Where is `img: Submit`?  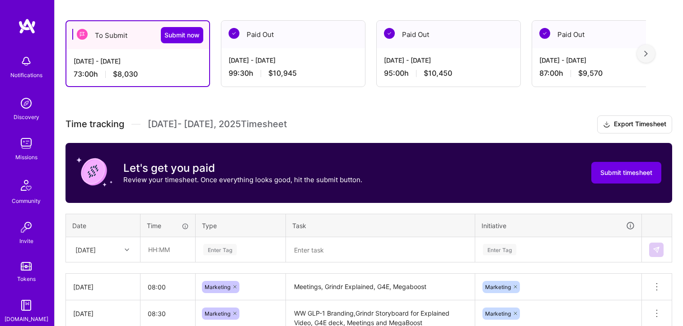 img: Submit is located at coordinates (656, 250).